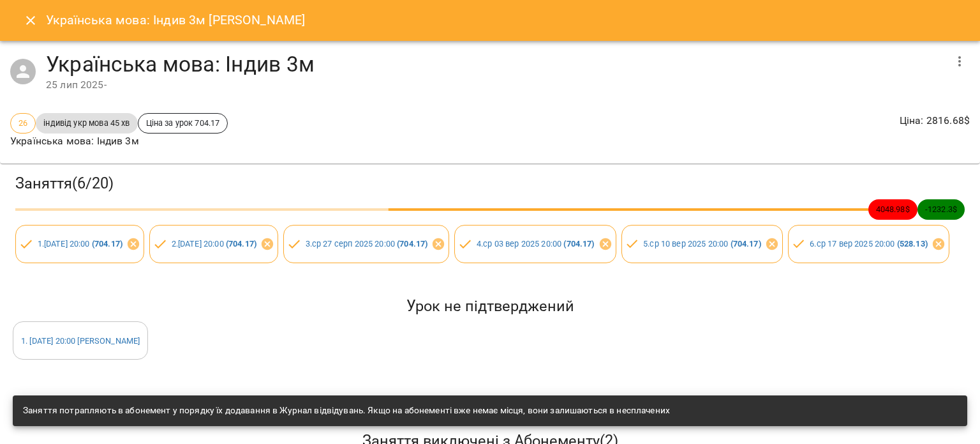  What do you see at coordinates (912, 244) in the screenshot?
I see `b: ( 528.13 )` at bounding box center [912, 244].